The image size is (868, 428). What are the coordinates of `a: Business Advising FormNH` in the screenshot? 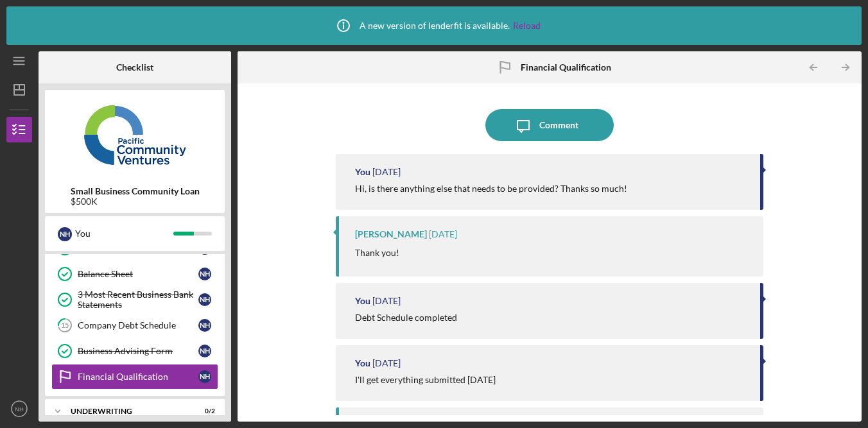 It's located at (135, 351).